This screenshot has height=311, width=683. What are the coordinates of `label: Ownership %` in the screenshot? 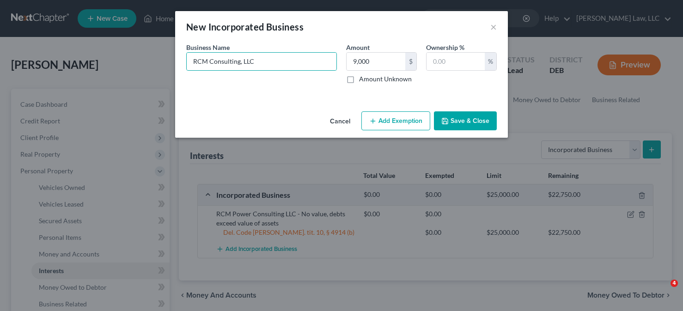 It's located at (445, 47).